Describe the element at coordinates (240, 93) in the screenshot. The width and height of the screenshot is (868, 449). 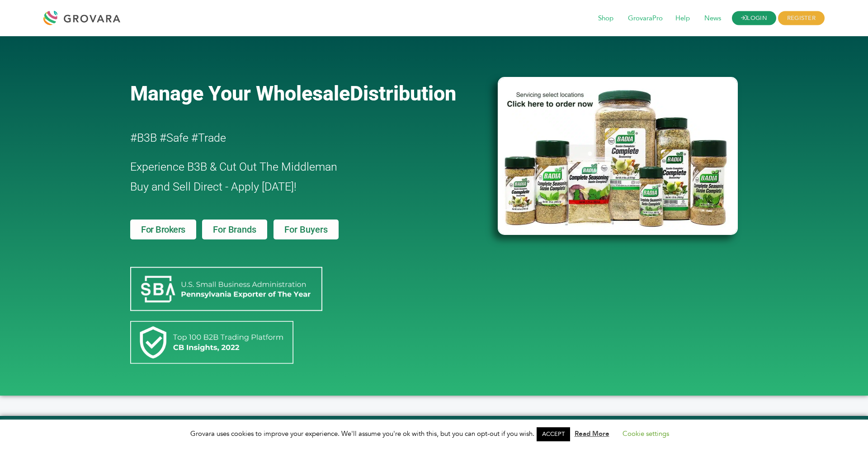
I see `span: Manage Your Wholesale` at that location.